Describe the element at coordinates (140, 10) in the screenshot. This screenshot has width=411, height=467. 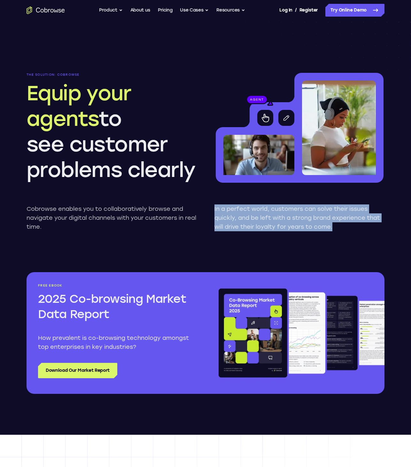
I see `a: About us` at that location.